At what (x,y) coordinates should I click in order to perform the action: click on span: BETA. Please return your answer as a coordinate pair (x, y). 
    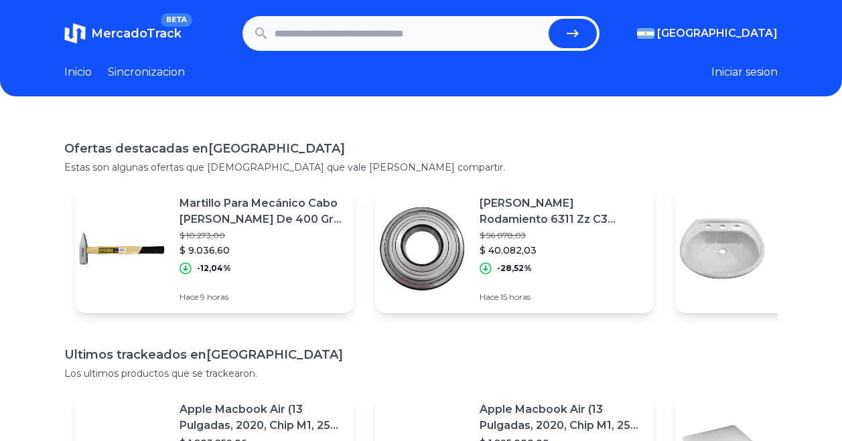
    Looking at the image, I should click on (176, 20).